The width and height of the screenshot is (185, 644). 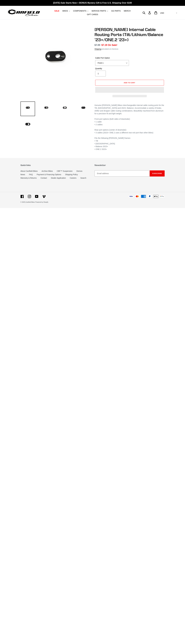 I want to click on a: GIFT CARDS, so click(x=92, y=15).